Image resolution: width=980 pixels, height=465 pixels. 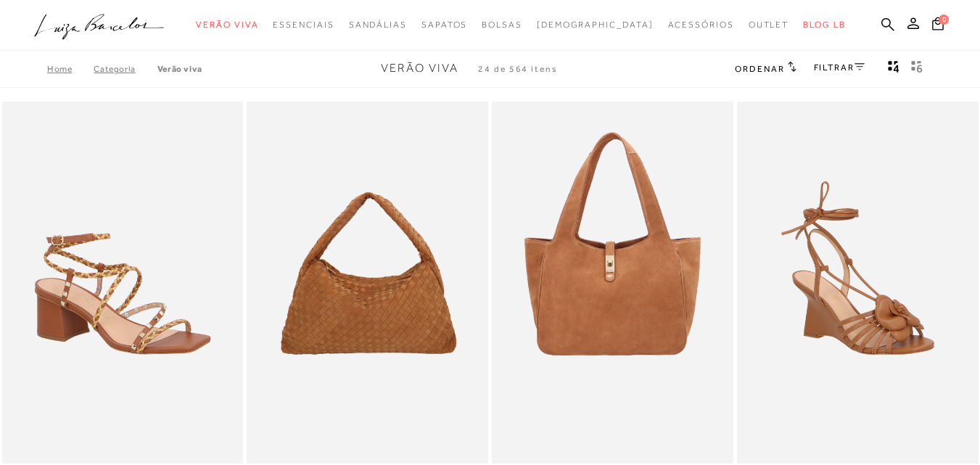 What do you see at coordinates (769, 25) in the screenshot?
I see `span: Outlet` at bounding box center [769, 25].